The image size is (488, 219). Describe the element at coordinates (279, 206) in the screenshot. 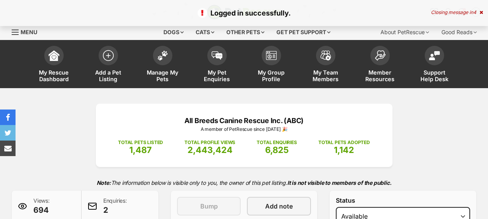

I see `a: Add note` at that location.